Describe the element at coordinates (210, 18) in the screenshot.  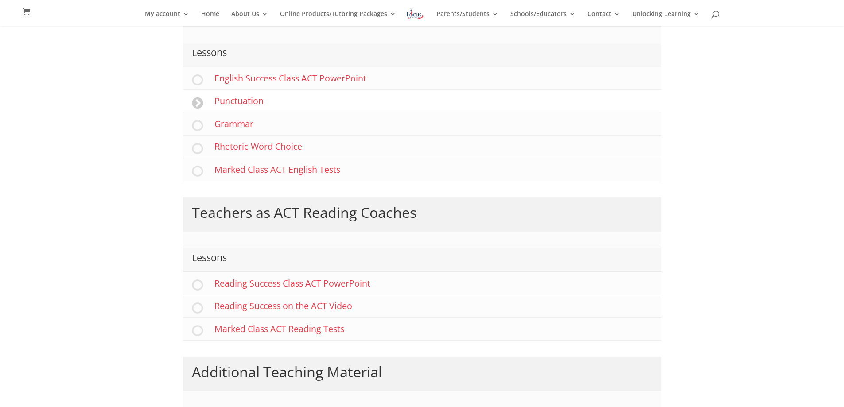
I see `a: Home` at that location.